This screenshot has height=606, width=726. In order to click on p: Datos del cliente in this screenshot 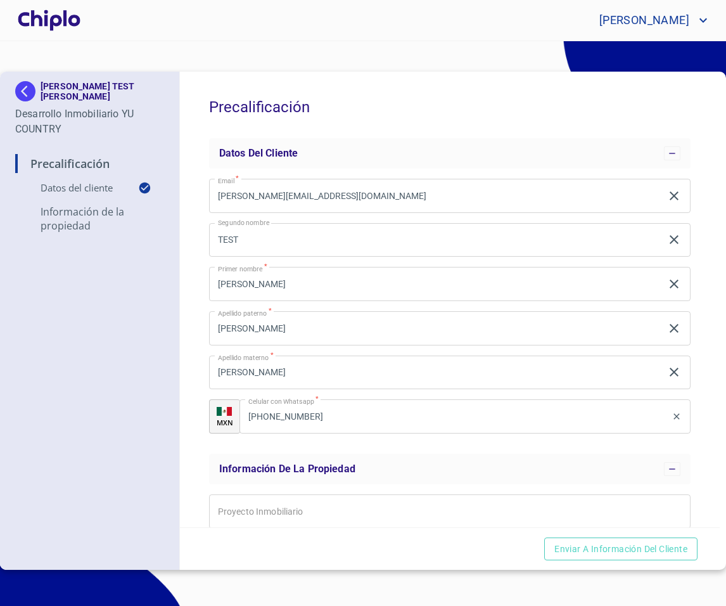, I will do `click(77, 188)`.